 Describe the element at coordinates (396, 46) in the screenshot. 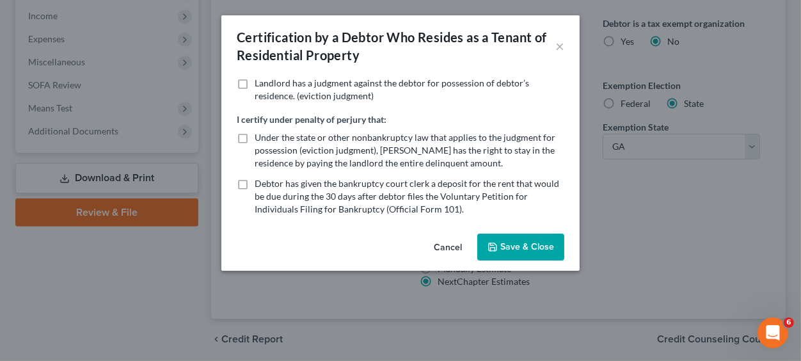

I see `div: Certification by a Debtor Who Resides as a Tenant of Residential Property` at that location.